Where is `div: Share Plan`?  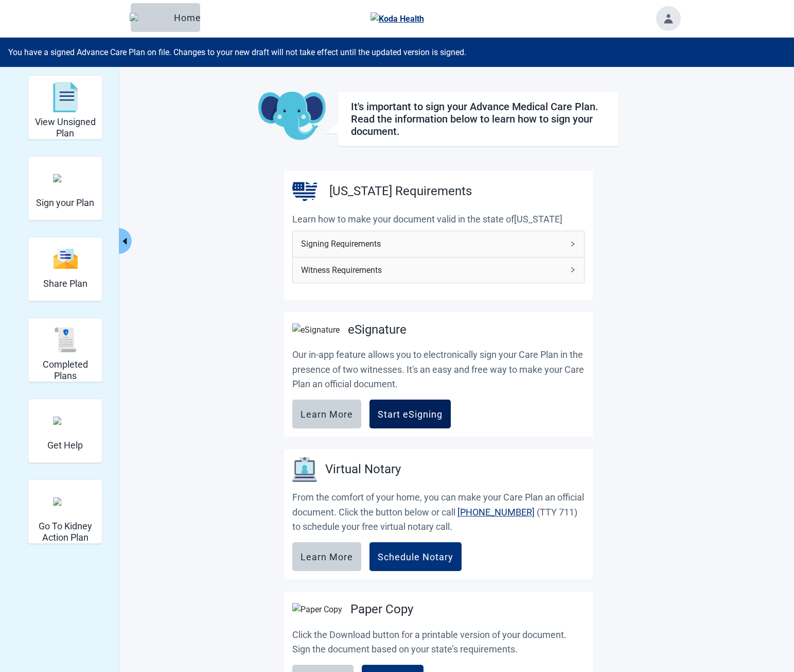
div: Share Plan is located at coordinates (65, 268).